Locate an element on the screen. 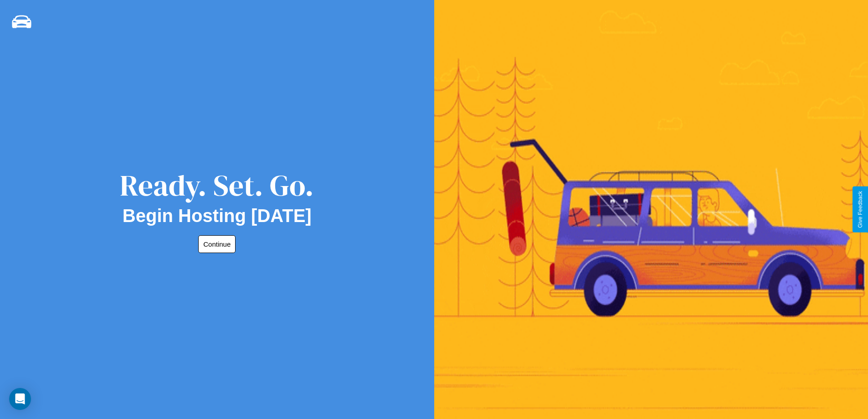  div: Open Intercom Messenger is located at coordinates (20, 399).